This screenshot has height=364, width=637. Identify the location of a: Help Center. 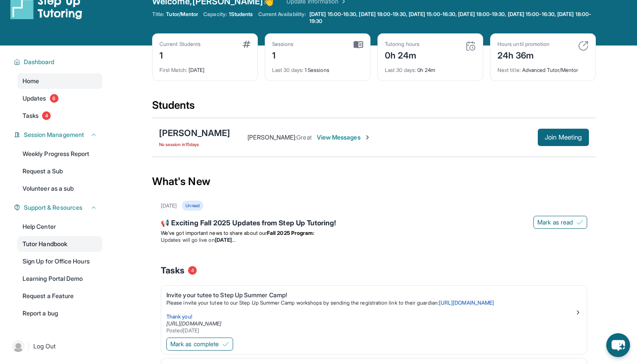
(60, 227).